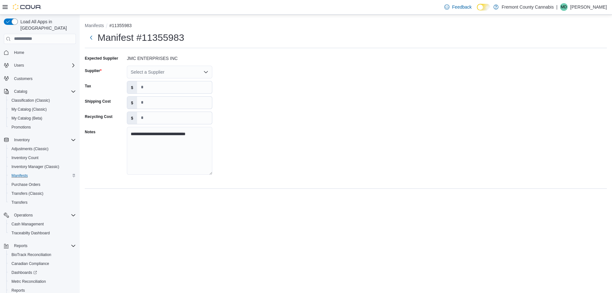  I want to click on a: My Catalog (Classic), so click(29, 109).